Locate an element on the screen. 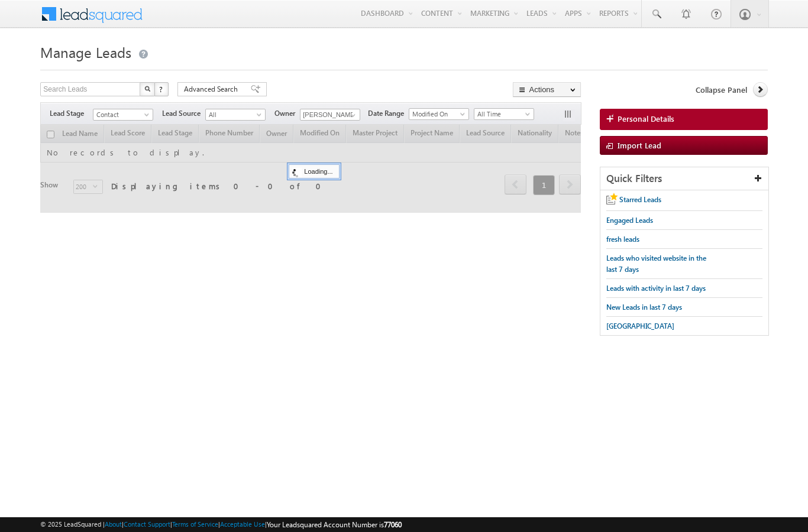 The width and height of the screenshot is (808, 532). span: 77060 is located at coordinates (393, 525).